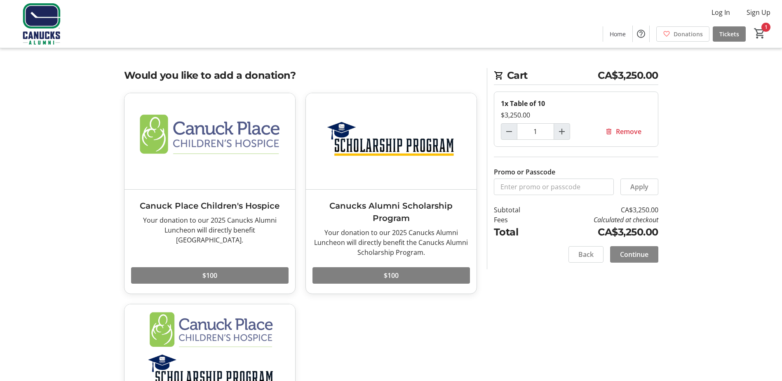 This screenshot has height=381, width=782. I want to click on span: Sign Up, so click(759, 12).